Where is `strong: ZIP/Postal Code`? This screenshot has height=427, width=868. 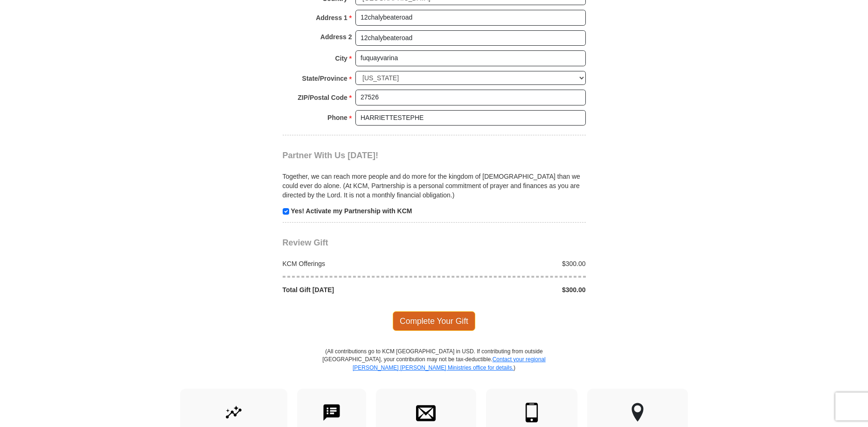
strong: ZIP/Postal Code is located at coordinates (322, 98).